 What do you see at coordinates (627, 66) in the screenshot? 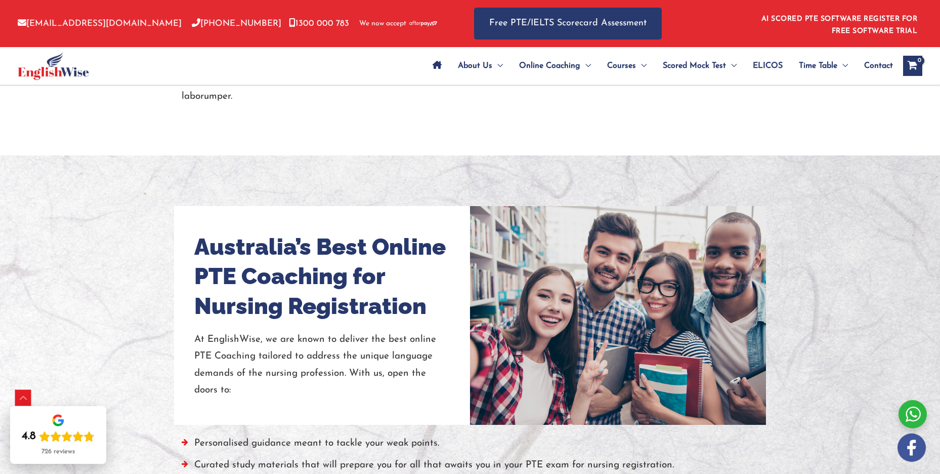
I see `a: CoursesMenu Toggle` at bounding box center [627, 66].